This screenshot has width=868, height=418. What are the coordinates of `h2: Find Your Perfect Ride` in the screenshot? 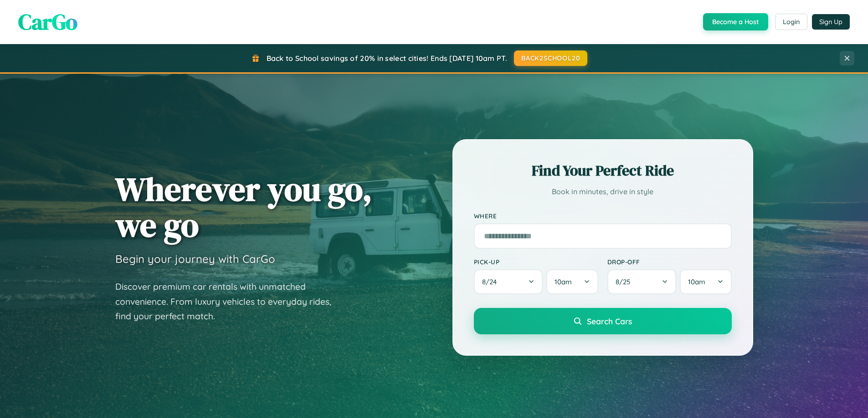 It's located at (603, 171).